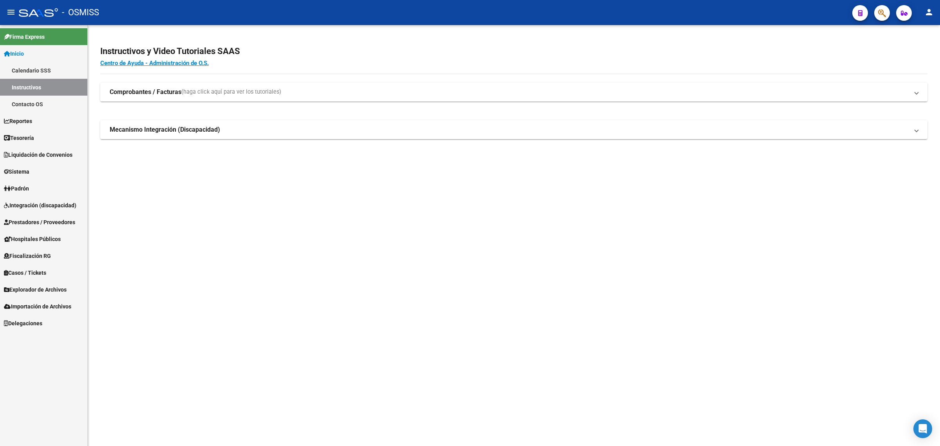  Describe the element at coordinates (24, 37) in the screenshot. I see `span: Firma Express` at that location.